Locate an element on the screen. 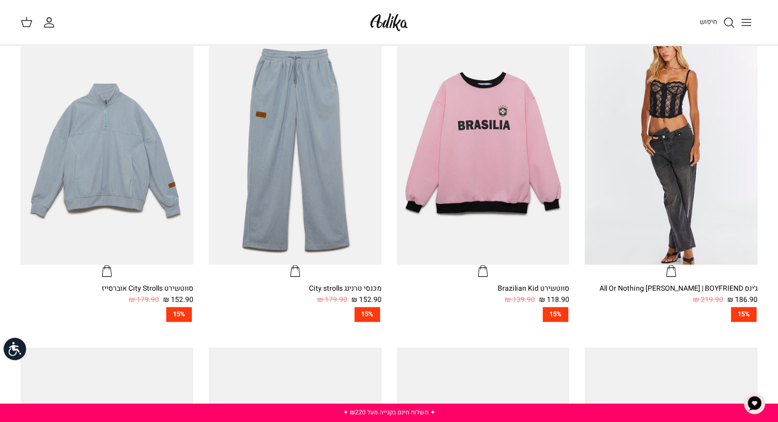 The height and width of the screenshot is (422, 778). a: מכנסי טרנינג City strolls is located at coordinates (295, 156).